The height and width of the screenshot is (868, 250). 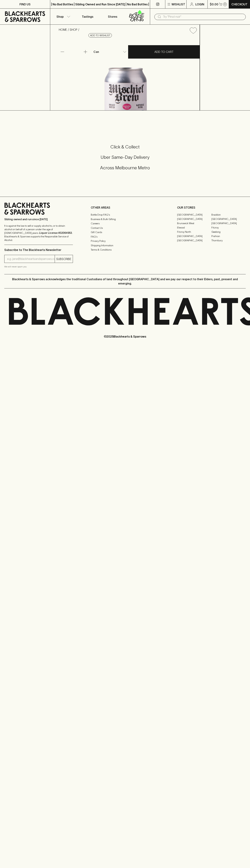 What do you see at coordinates (125, 241) in the screenshot?
I see `a: Privacy Policy` at bounding box center [125, 241].